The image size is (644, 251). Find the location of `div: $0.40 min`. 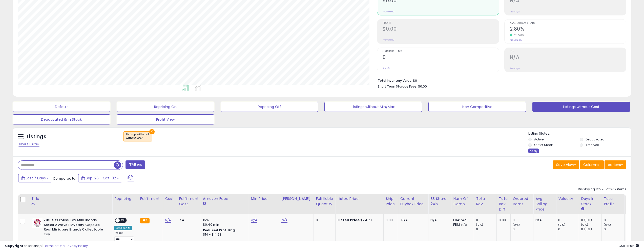

div: $0.40 min is located at coordinates (224, 224).